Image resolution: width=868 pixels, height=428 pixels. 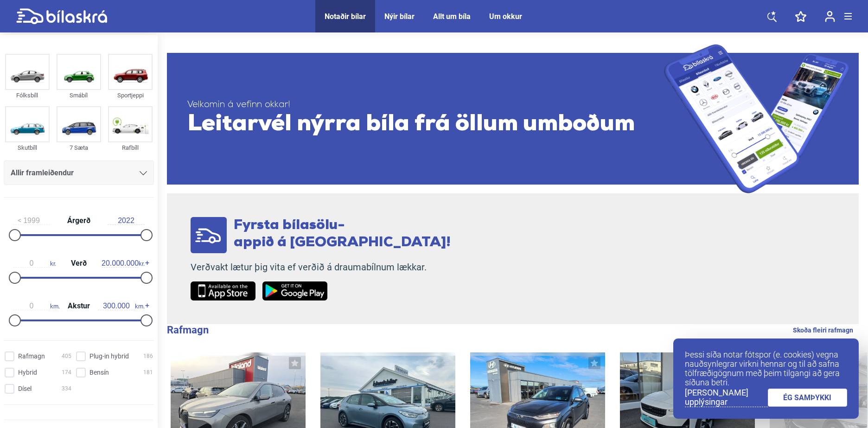 I want to click on div: Rafbíll, so click(x=130, y=148).